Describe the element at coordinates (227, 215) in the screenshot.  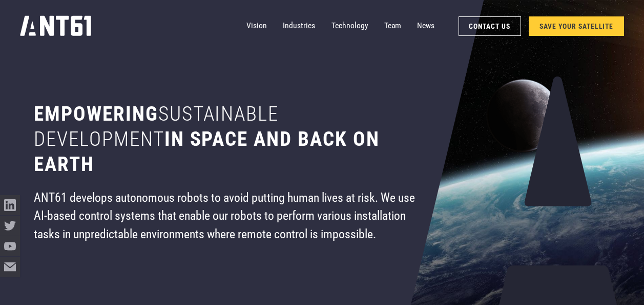
I see `div: ANT61 develops autonomous robots to avoid putting human lives at risk. We use AI-based control sy...` at that location.